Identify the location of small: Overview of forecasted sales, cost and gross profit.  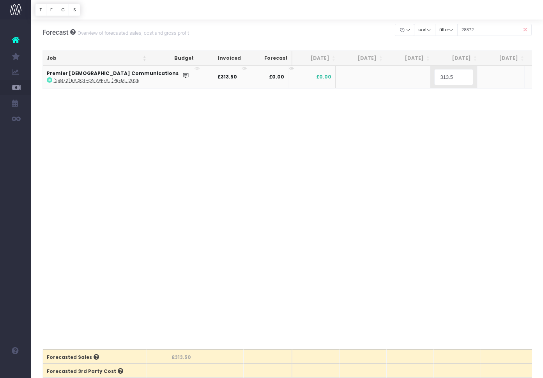
(132, 32).